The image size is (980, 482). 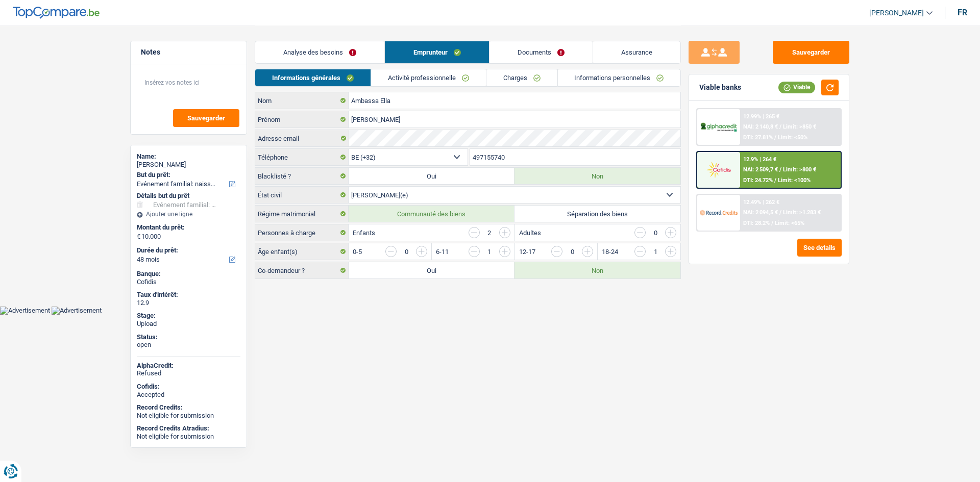 What do you see at coordinates (302, 214) in the screenshot?
I see `label: Régime matrimonial` at bounding box center [302, 214].